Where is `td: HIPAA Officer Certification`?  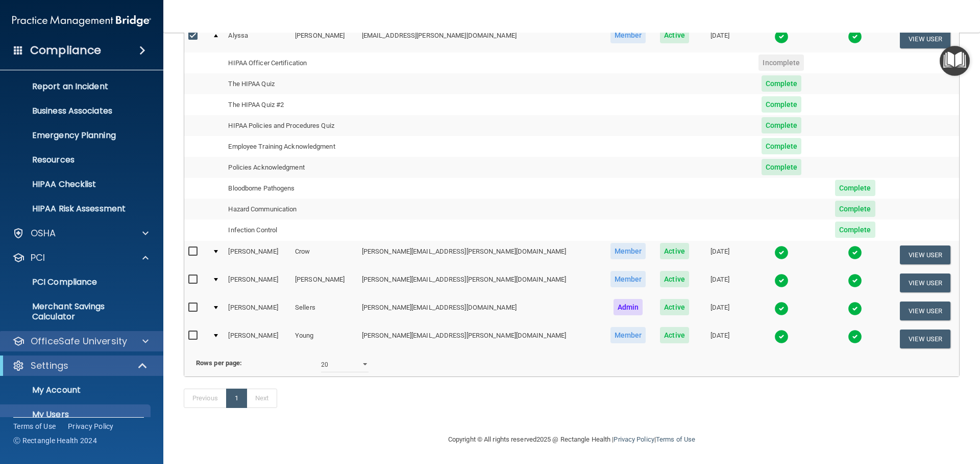 td: HIPAA Officer Certification is located at coordinates (290, 62).